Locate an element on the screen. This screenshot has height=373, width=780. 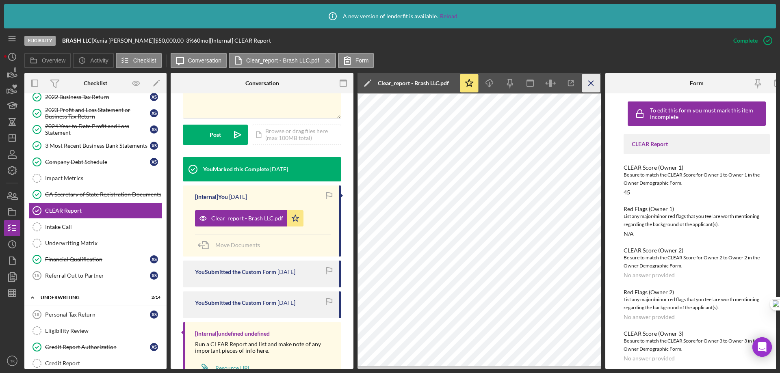
div: Be sure to match the CLEAR Score for Owner 1 to Owner 1 in the Owner Demographic Form. is located at coordinates (697, 179).